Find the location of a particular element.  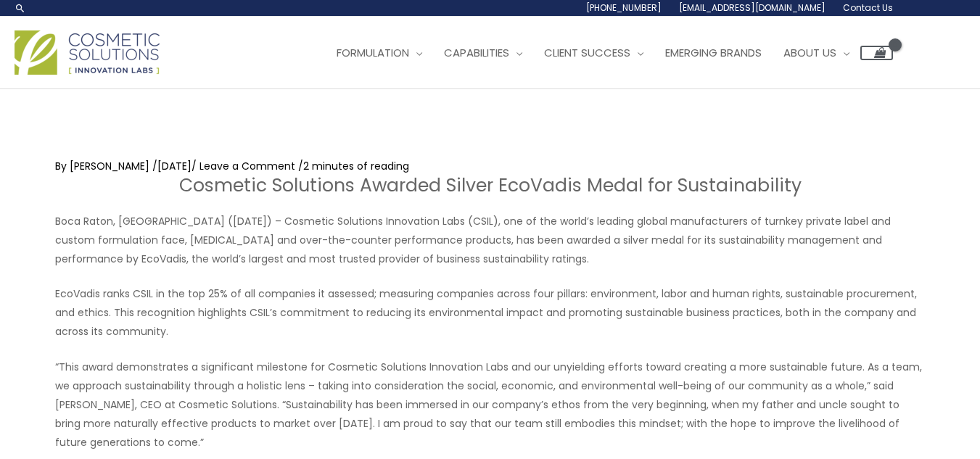

h3: Cosmetic Solutions Awarded Silver EcoVadis Medal for Sustainability is located at coordinates (490, 186).